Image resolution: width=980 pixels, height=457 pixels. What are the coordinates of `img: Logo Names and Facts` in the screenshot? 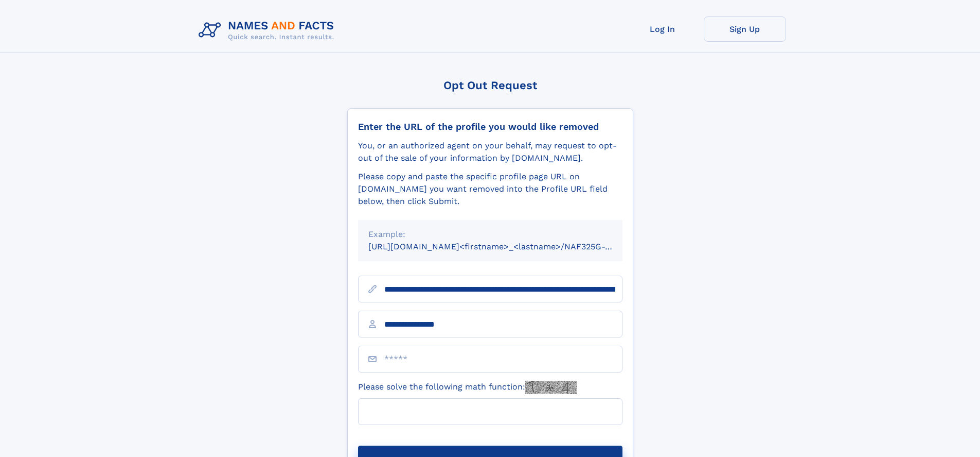 It's located at (268, 30).